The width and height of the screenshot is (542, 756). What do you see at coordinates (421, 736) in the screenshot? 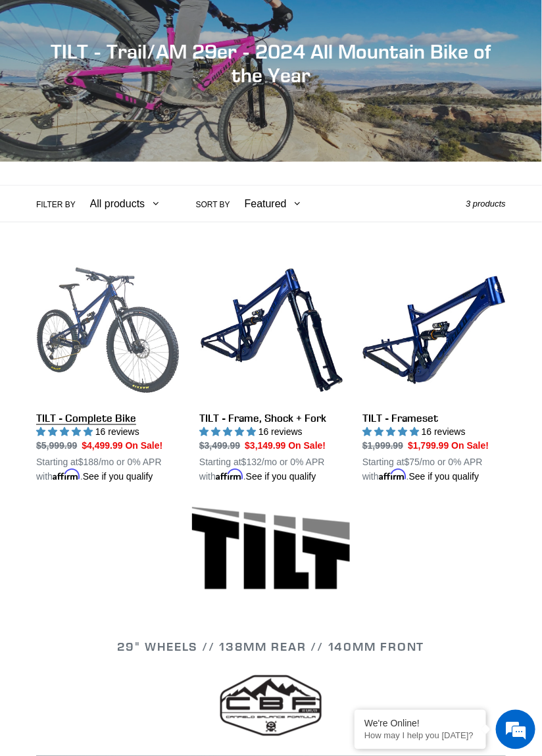
I see `p: How may I help you today?` at bounding box center [421, 736].